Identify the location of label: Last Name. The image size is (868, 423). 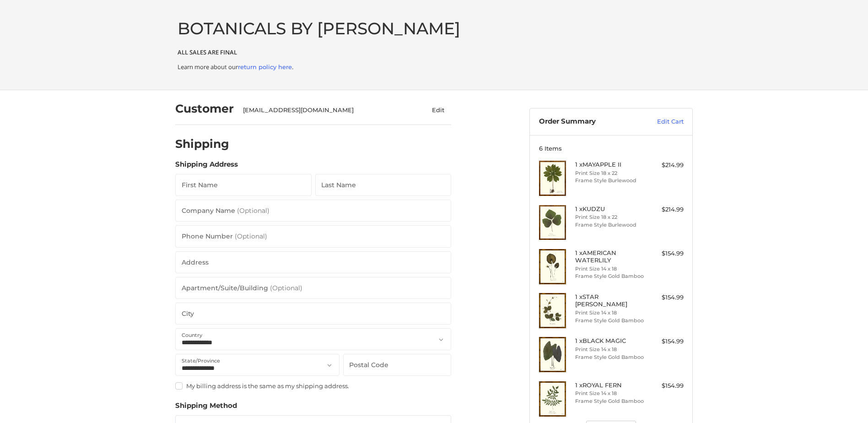
(338, 185).